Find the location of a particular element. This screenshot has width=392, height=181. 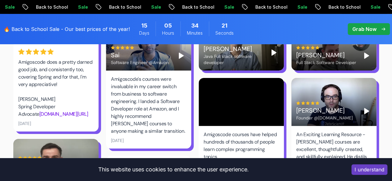

span: 21 Seconds is located at coordinates (224, 26).